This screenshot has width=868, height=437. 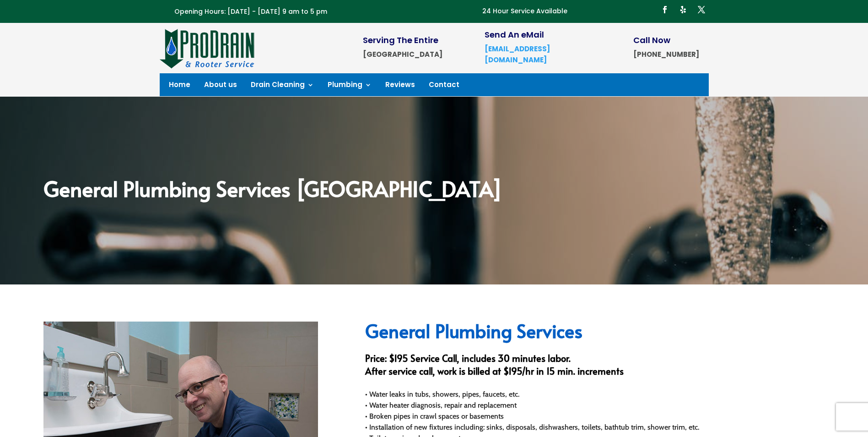 What do you see at coordinates (350, 87) in the screenshot?
I see `a: Plumbing` at bounding box center [350, 87].